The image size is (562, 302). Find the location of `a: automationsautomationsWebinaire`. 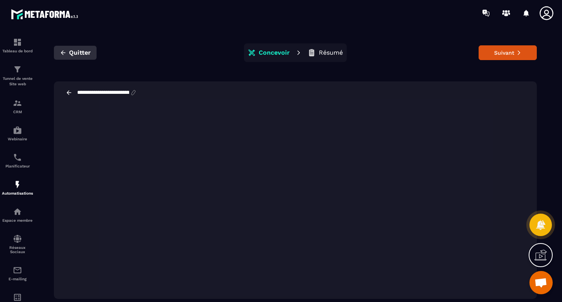

a: automationsautomationsWebinaire is located at coordinates (17, 134).